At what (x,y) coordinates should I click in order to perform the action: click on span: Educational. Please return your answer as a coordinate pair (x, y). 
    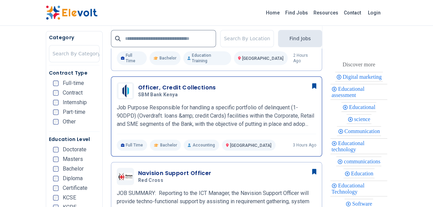
    Looking at the image, I should click on (363, 107).